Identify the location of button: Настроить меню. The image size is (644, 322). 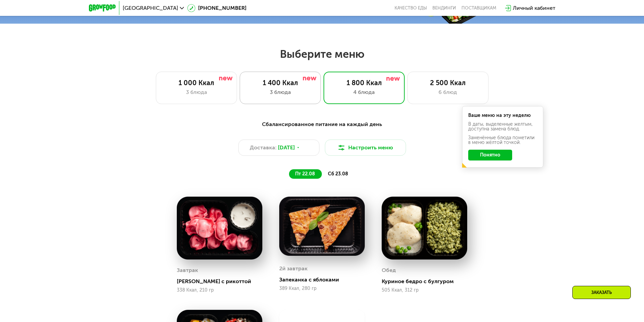
(366, 148).